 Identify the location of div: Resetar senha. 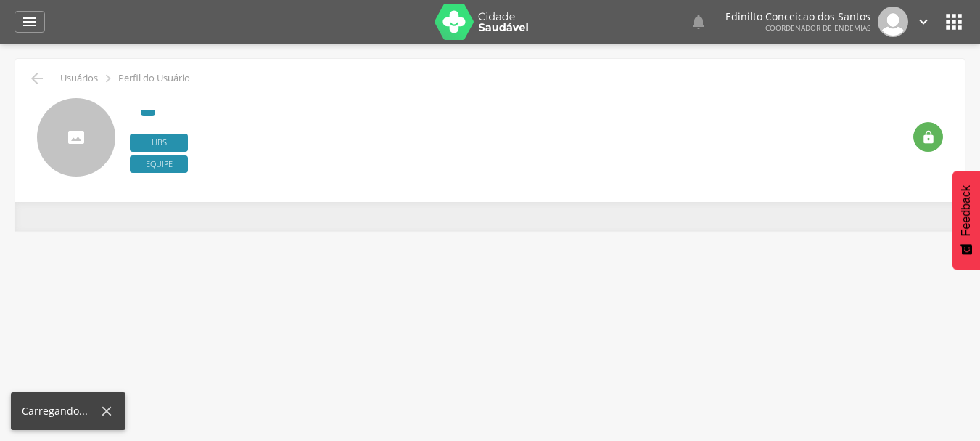
(927, 137).